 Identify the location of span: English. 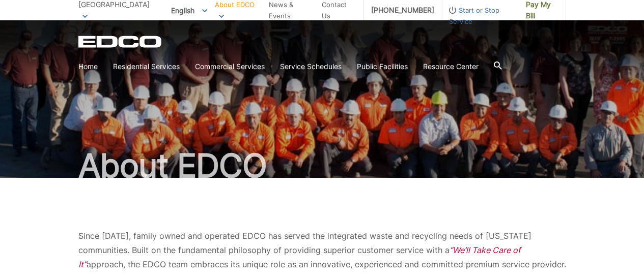
(189, 10).